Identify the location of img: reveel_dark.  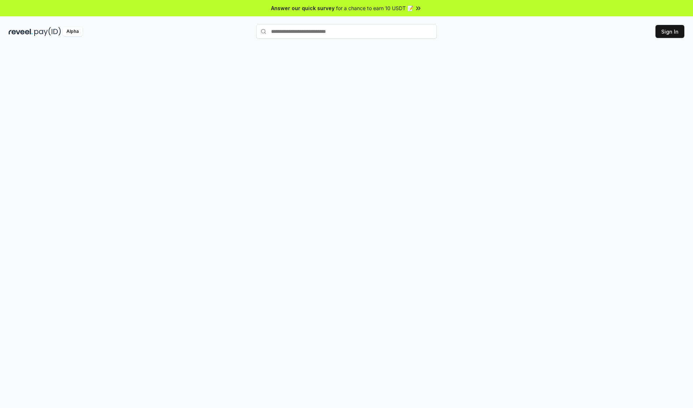
(21, 31).